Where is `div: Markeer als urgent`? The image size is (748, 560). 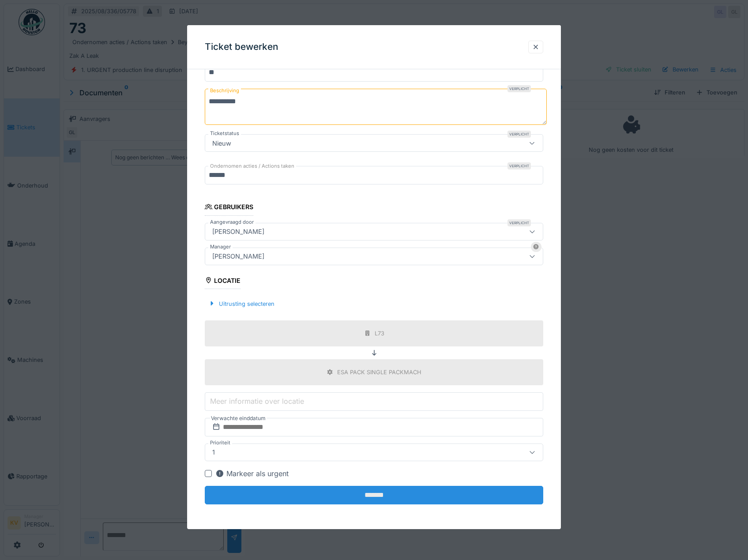
div: Markeer als urgent is located at coordinates (252, 474).